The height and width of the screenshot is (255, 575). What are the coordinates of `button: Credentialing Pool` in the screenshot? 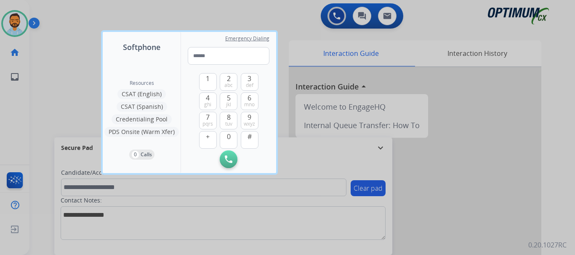 It's located at (141, 120).